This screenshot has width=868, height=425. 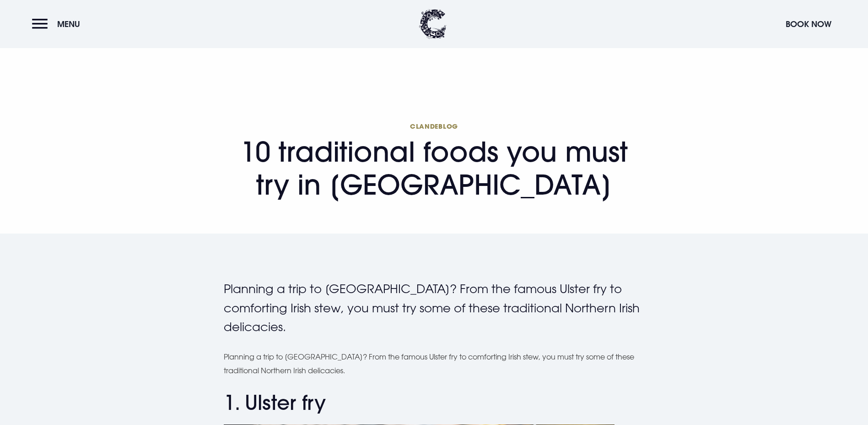 What do you see at coordinates (434, 403) in the screenshot?
I see `h2: 1. Ulster fry` at bounding box center [434, 403].